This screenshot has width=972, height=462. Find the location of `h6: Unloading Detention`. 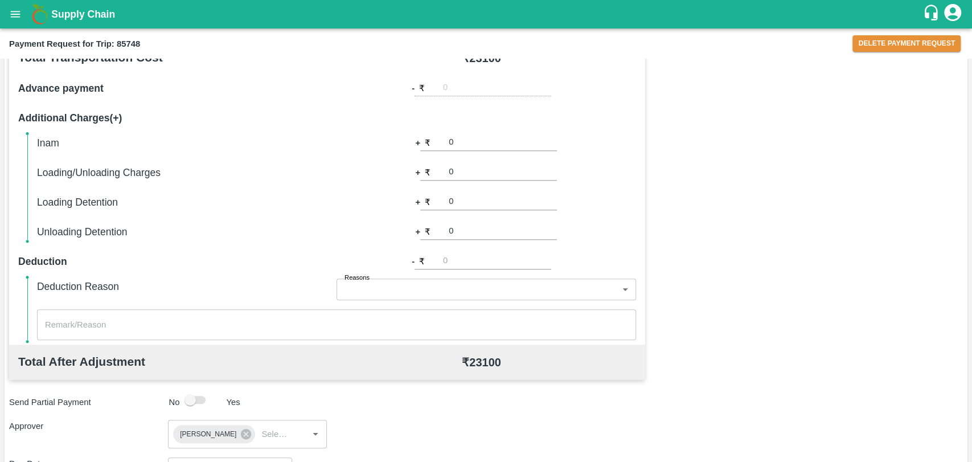

h6: Unloading Detention is located at coordinates (187, 232).